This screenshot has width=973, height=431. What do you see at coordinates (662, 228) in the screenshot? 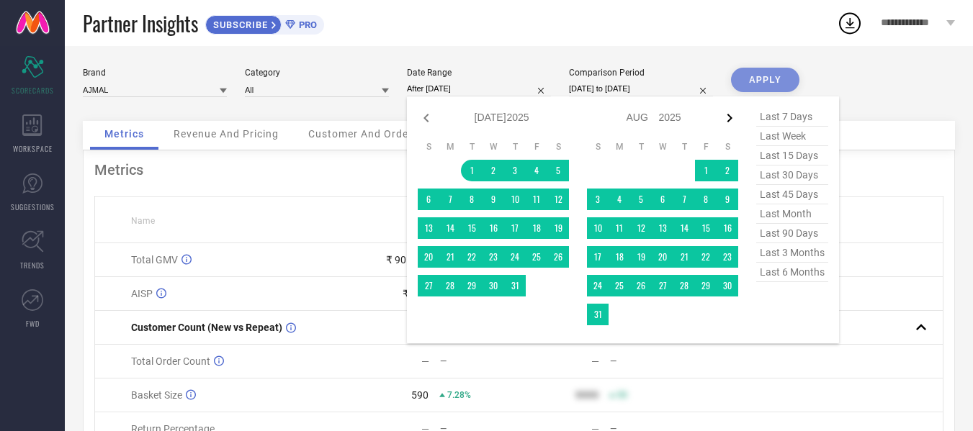
I see `td: Wed Aug 13 2025` at bounding box center [662, 228].